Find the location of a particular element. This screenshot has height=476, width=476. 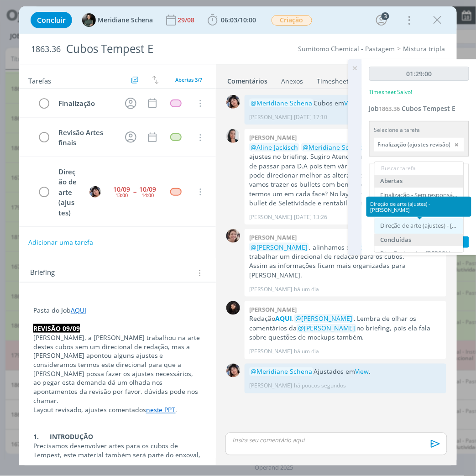

div: Anexos is located at coordinates (292, 81).